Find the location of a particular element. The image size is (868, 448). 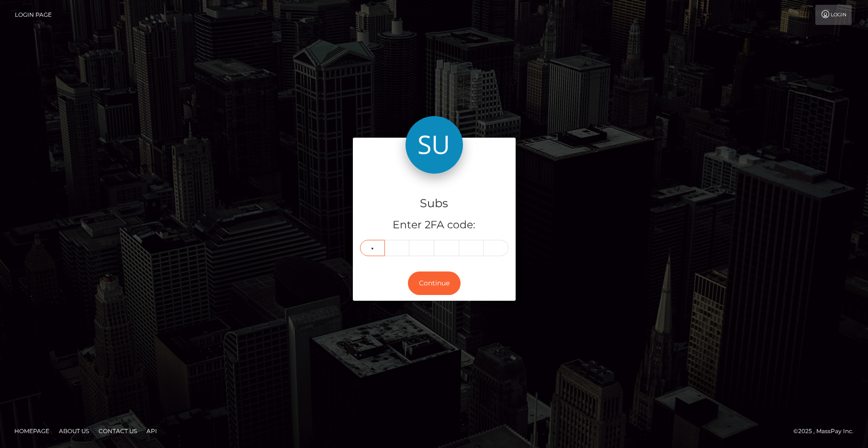

a: About Us is located at coordinates (74, 431).